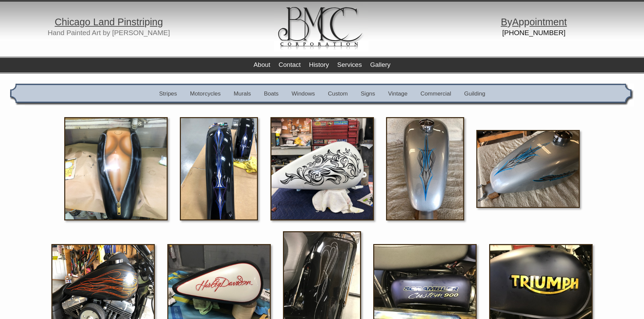  I want to click on a: Services, so click(350, 64).